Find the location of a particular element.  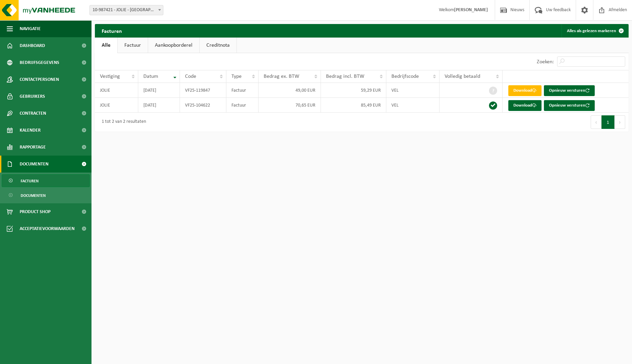

td: 49,00 EUR is located at coordinates (289, 90).